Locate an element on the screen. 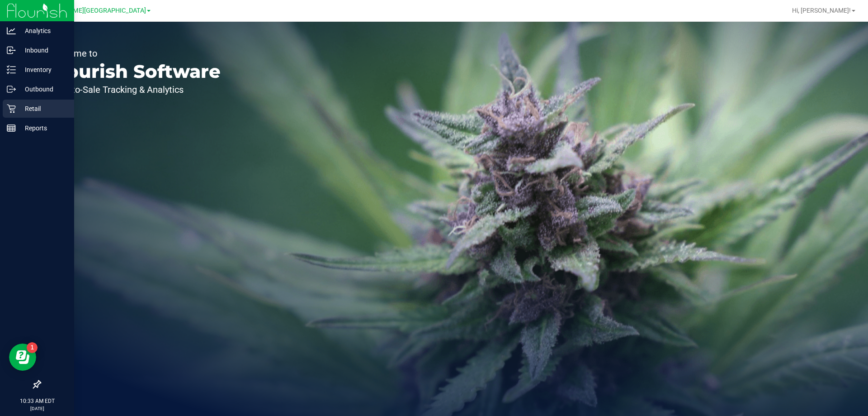  p: Seed-to-Sale Tracking & Analytics is located at coordinates (135, 89).